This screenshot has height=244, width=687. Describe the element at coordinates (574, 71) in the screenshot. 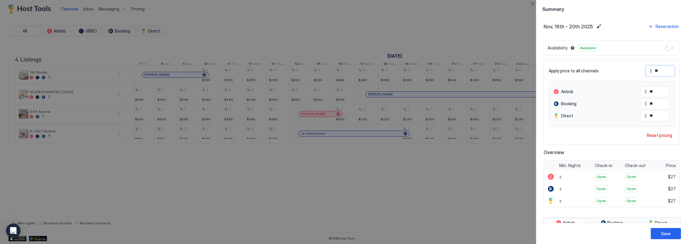

I see `span: Apply price to all channels` at that location.